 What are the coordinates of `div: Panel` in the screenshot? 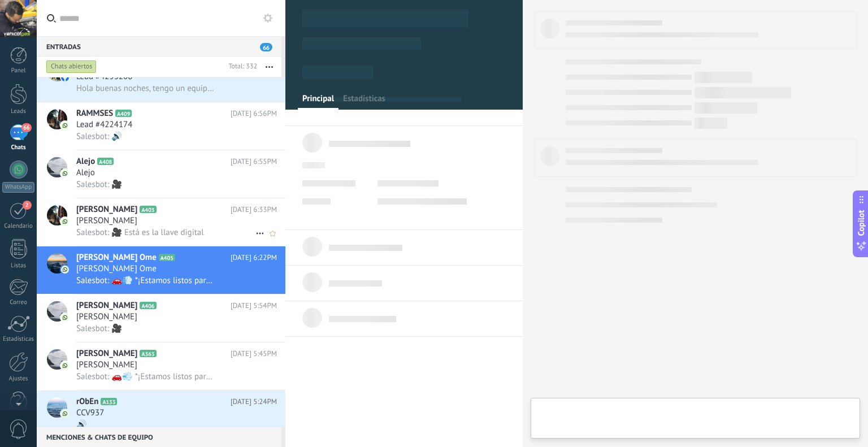 It's located at (19, 71).